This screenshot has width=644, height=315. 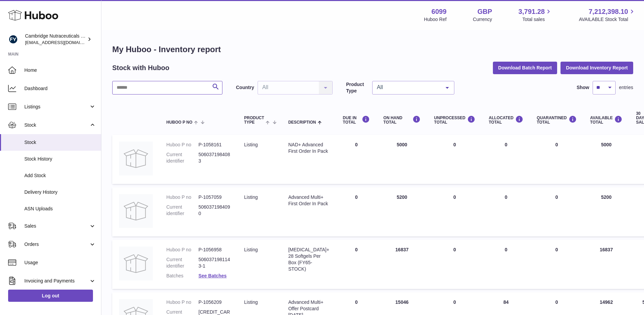 What do you see at coordinates (60, 209) in the screenshot?
I see `span: ASN Uploads` at bounding box center [60, 209].